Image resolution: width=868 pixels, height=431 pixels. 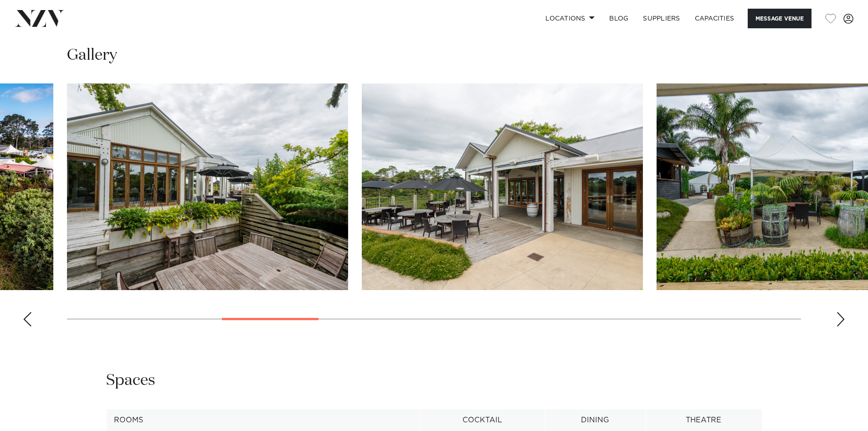 What do you see at coordinates (619, 18) in the screenshot?
I see `a: BLOG` at bounding box center [619, 18].